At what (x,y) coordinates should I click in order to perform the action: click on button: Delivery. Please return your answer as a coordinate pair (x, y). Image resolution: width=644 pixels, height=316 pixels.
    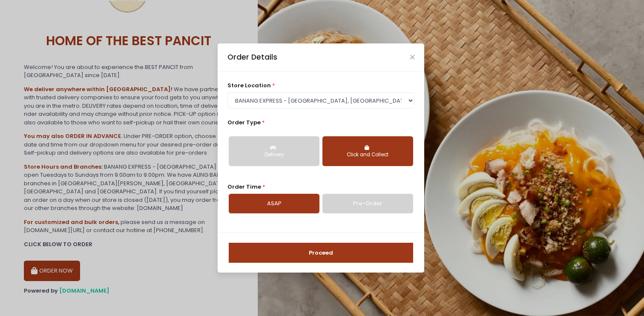
    Looking at the image, I should click on (274, 151).